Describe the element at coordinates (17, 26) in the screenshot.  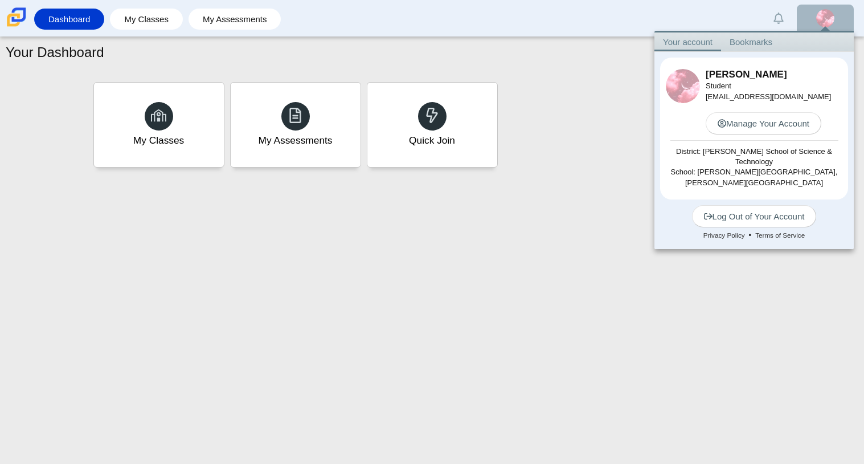
I see `a: Carmen School of Science & Technology` at that location.